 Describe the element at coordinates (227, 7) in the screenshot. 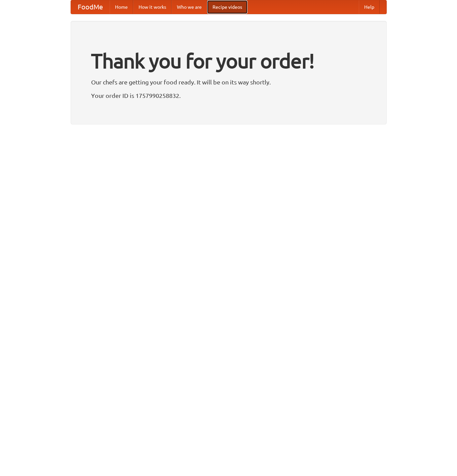

I see `a: Recipe videos` at that location.